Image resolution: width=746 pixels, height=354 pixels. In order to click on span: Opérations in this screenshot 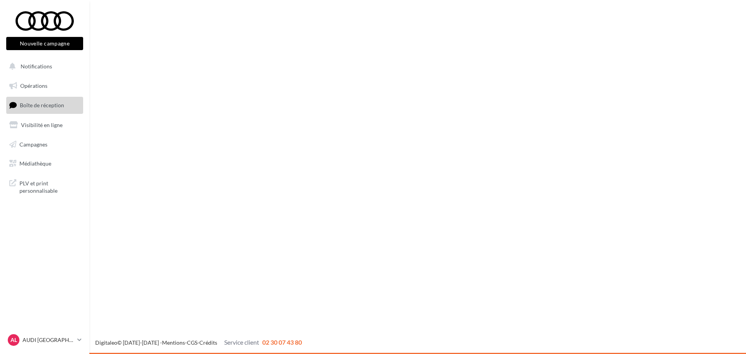, I will do `click(34, 85)`.